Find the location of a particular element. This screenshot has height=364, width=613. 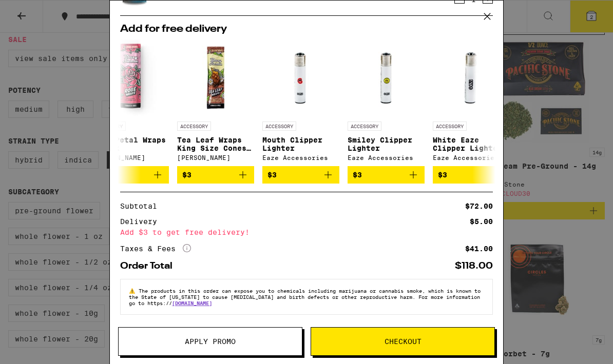

img: Blazy Susan - Rose Petal Wraps 2-Pack is located at coordinates (130, 78).